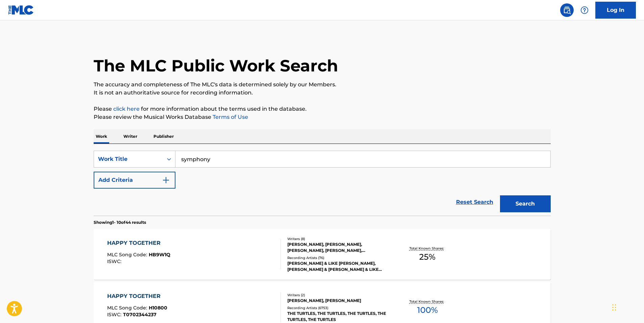 The width and height of the screenshot is (644, 323). What do you see at coordinates (322, 183) in the screenshot?
I see `form: Search Form` at bounding box center [322, 183].